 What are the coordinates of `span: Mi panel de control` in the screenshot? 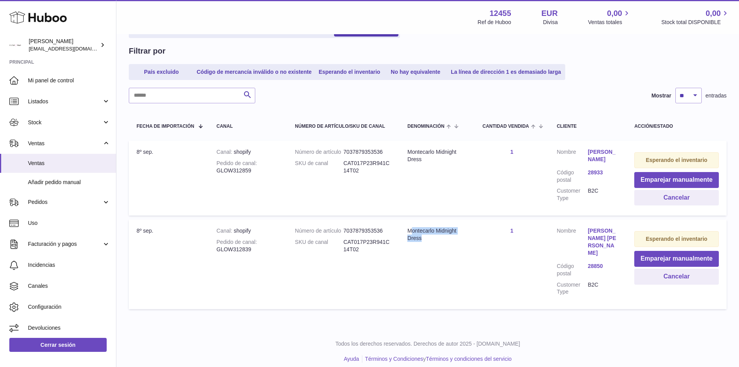 It's located at (69, 80).